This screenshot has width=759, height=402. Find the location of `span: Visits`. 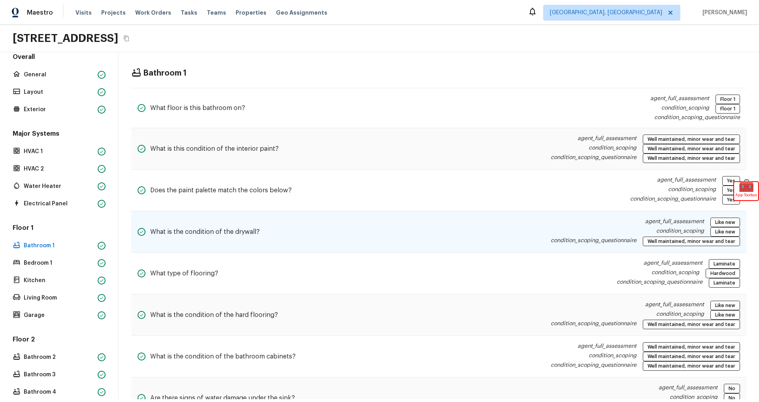

span: Visits is located at coordinates (83, 13).